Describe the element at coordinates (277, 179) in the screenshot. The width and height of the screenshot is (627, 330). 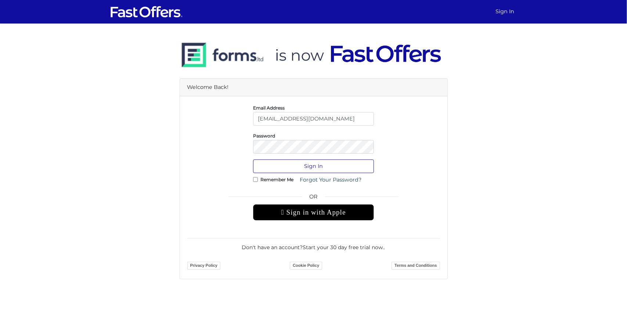
I see `label: Remember Me` at that location.